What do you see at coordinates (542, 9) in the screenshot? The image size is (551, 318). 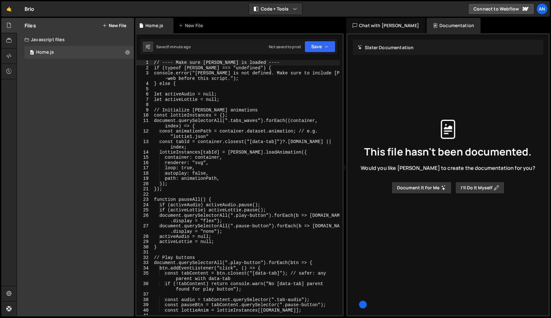 I see `div: An` at bounding box center [542, 9].